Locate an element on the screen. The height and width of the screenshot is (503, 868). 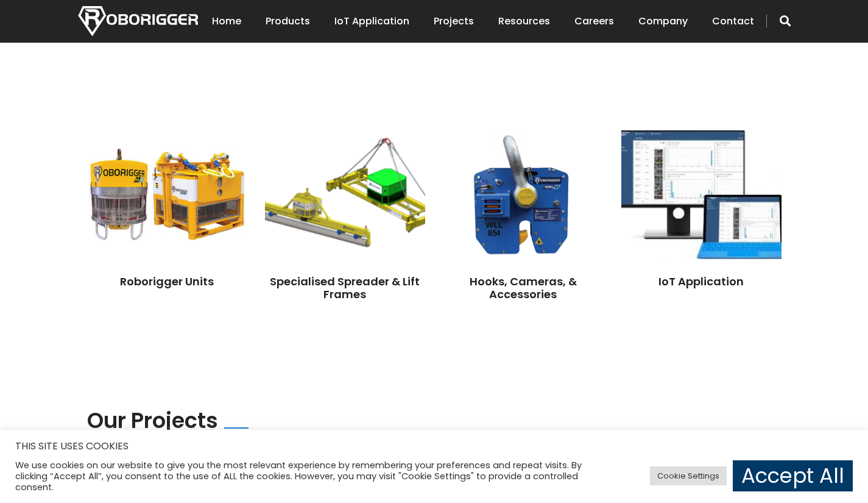
a: Resources is located at coordinates (524, 22).